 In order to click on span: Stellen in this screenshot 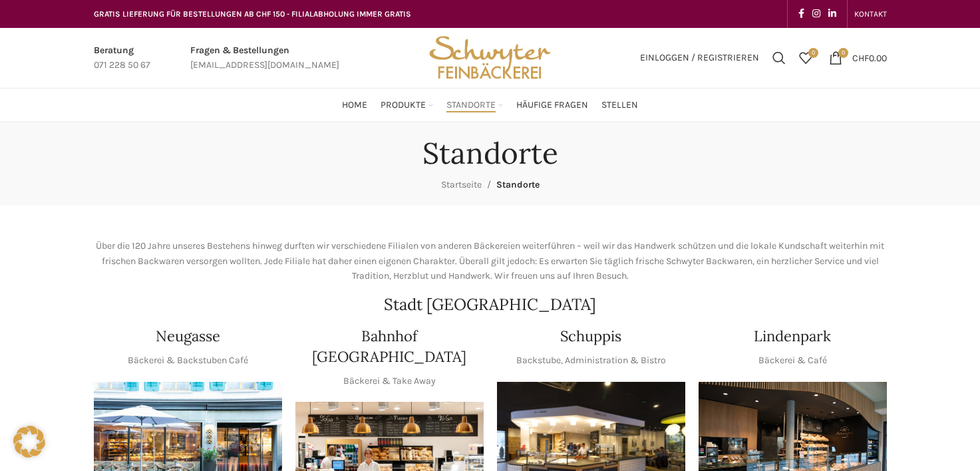, I will do `click(619, 105)`.